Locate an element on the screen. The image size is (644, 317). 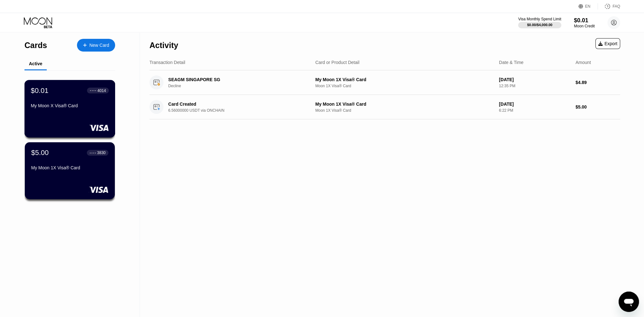
div: $0.01Moon Credit is located at coordinates (585, 22).